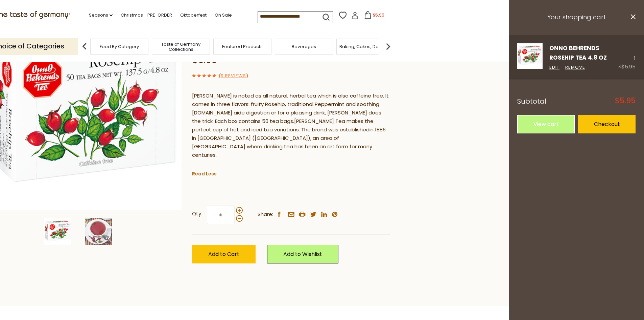 The height and width of the screenshot is (320, 644). Describe the element at coordinates (607, 124) in the screenshot. I see `a: Checkout` at that location.